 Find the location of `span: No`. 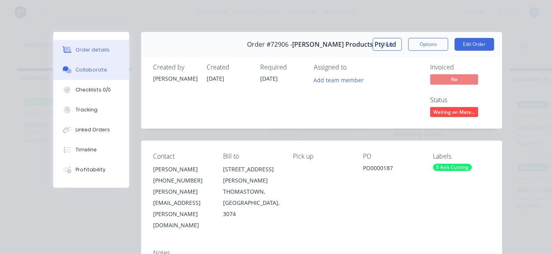

span: No is located at coordinates (454, 79).